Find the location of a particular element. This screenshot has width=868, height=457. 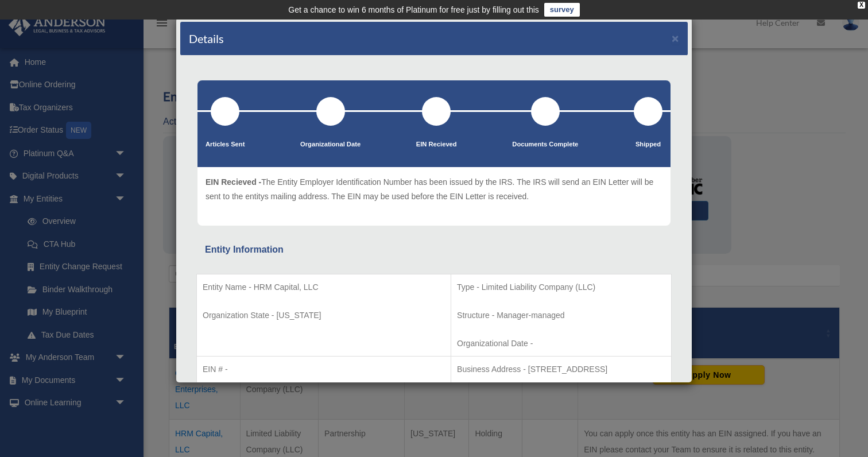

p: EIN # - is located at coordinates (324, 370).